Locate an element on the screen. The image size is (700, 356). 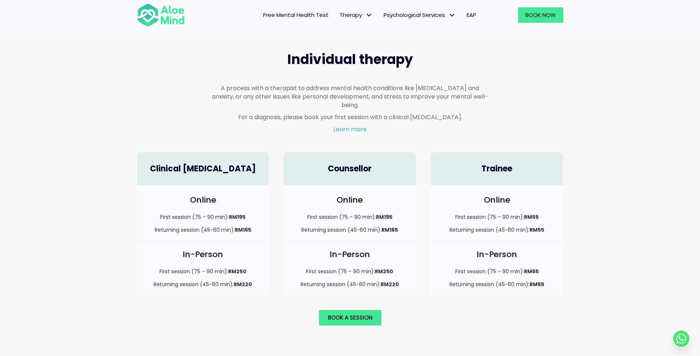
span: Therapy is located at coordinates (356, 15).